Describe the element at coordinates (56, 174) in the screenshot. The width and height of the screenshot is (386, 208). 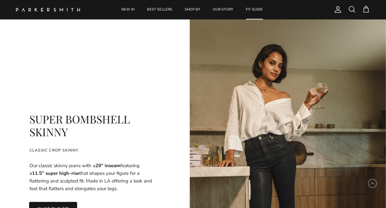
I see `strong: 11.5” super high-rise` at that location.